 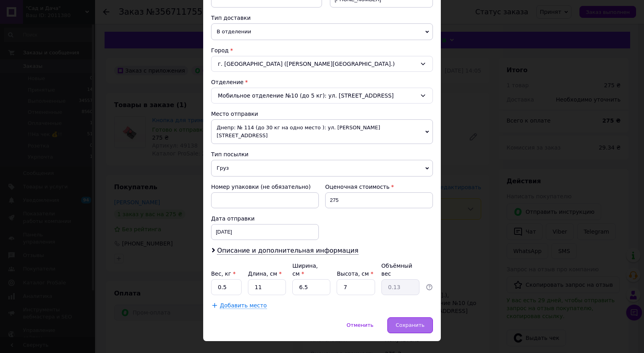 What do you see at coordinates (410, 325) in the screenshot?
I see `span: Сохранить` at bounding box center [410, 325].